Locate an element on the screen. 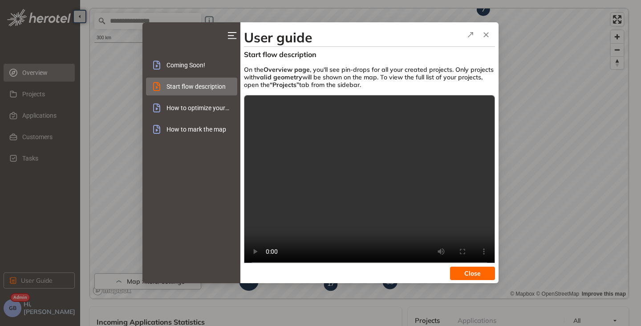 This screenshot has width=641, height=326. span: Coming Soon! is located at coordinates (198, 65).